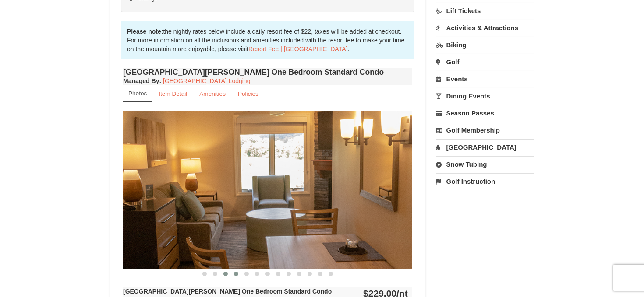 The image size is (644, 297). What do you see at coordinates (145, 32) in the screenshot?
I see `strong: Please note:` at bounding box center [145, 32].